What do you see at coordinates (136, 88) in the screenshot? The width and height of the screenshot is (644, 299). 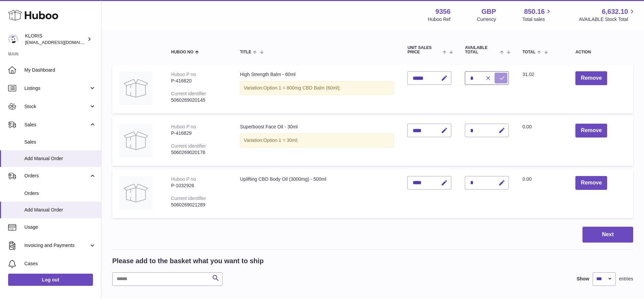 I see `img: High Strength Balm - 60ml` at bounding box center [136, 88].